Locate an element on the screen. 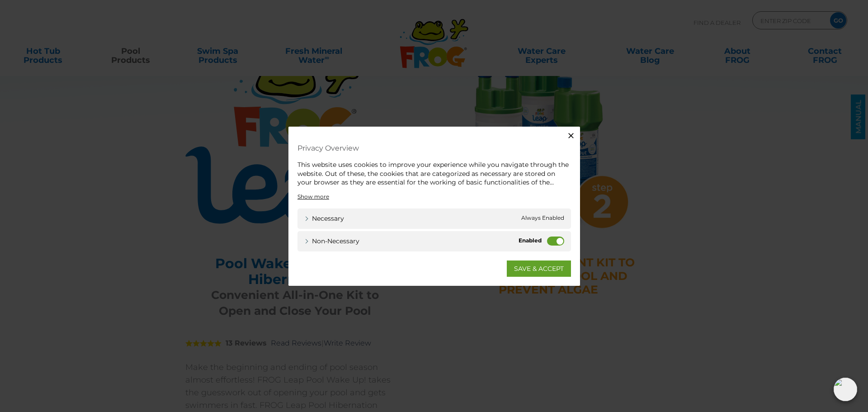  div: This website uses cookies to improve your experience while you navigate through the website. Out ... is located at coordinates (434, 174).